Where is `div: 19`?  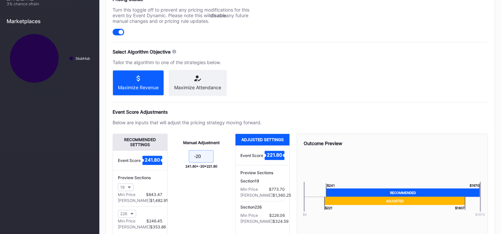
div: 19 is located at coordinates (122, 187).